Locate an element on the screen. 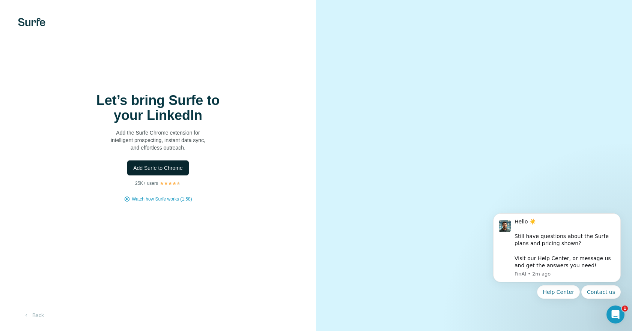 The image size is (632, 331). p: Message from FinAI, sent 2m ago is located at coordinates (83, 86).